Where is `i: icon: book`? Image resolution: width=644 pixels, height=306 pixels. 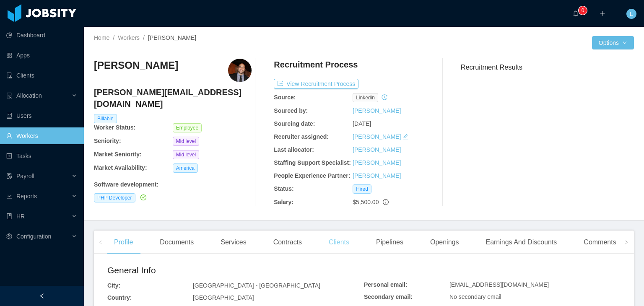
i: icon: book is located at coordinates (9, 216).